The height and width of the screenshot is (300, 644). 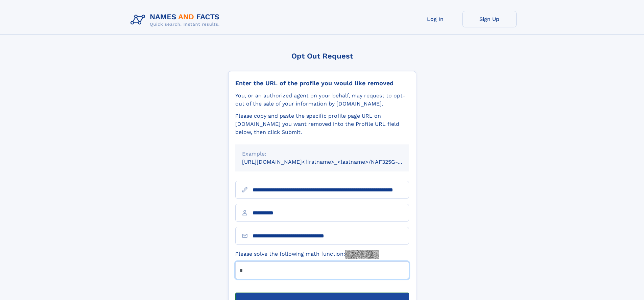 I want to click on div: You, or an authorized agent on your behalf, may request to opt-out of the sale of your informatio..., so click(x=322, y=100).